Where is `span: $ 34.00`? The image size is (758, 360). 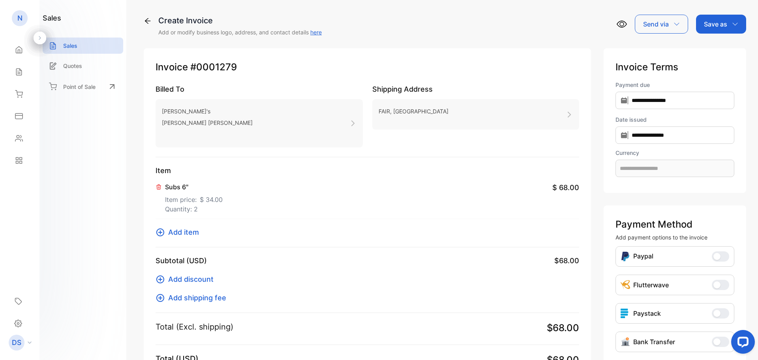
span: $ 34.00 is located at coordinates (211, 199).